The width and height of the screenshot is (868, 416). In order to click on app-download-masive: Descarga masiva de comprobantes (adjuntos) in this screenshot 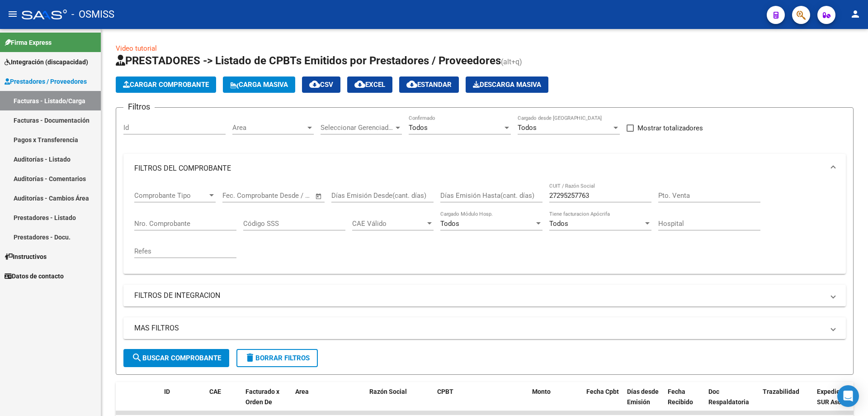, I will do `click(507, 85)`.